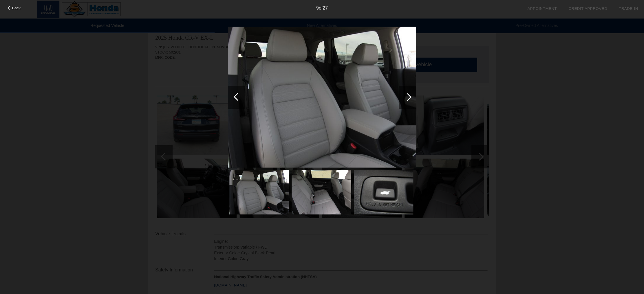  What do you see at coordinates (16, 8) in the screenshot?
I see `span: Back` at bounding box center [16, 8].